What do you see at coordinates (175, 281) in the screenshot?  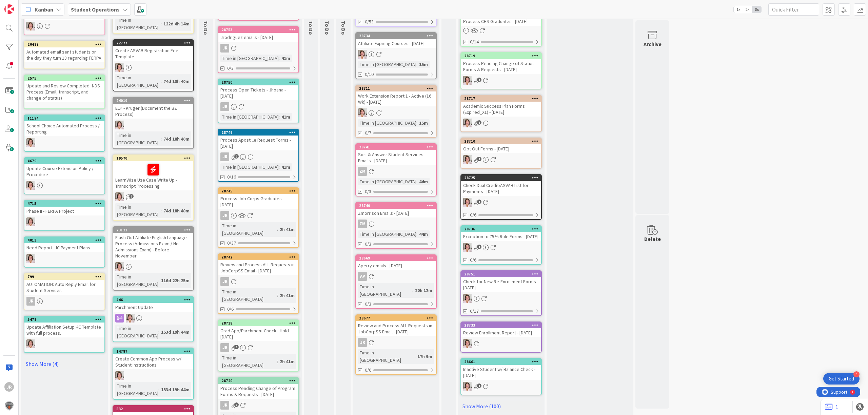 I see `div: 116d 22h 25m` at bounding box center [175, 281].